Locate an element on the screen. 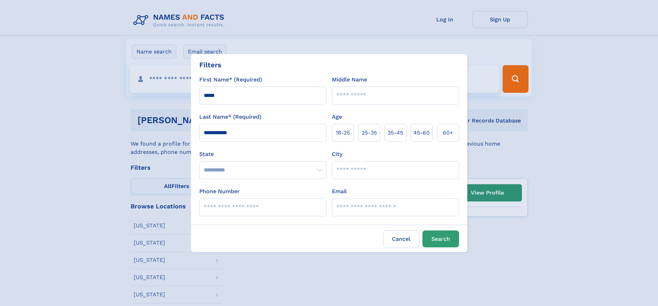  label: City is located at coordinates (337, 154).